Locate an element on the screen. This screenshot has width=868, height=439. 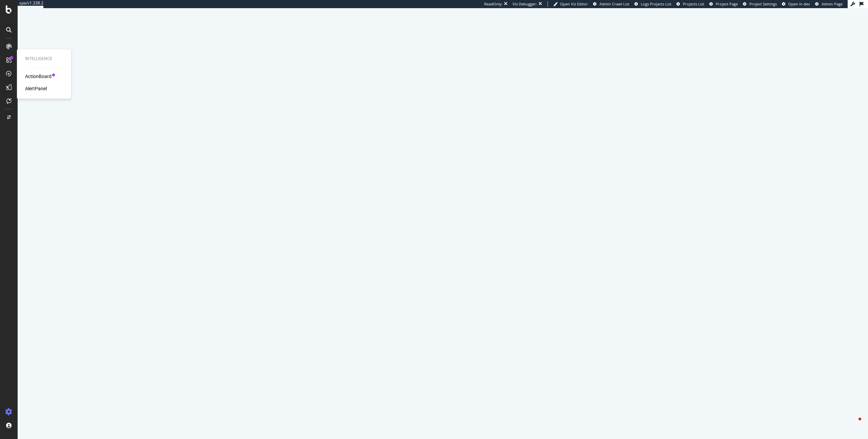
a: AlertPanel is located at coordinates (36, 89).